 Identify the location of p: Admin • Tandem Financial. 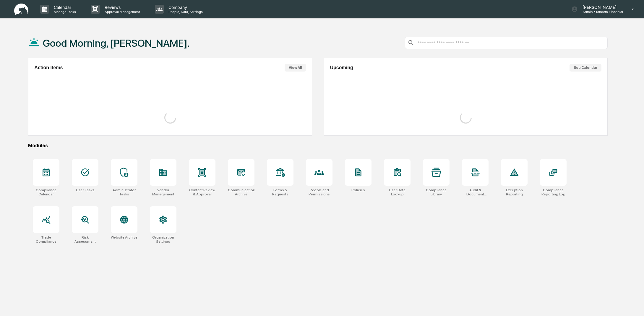
(600, 12).